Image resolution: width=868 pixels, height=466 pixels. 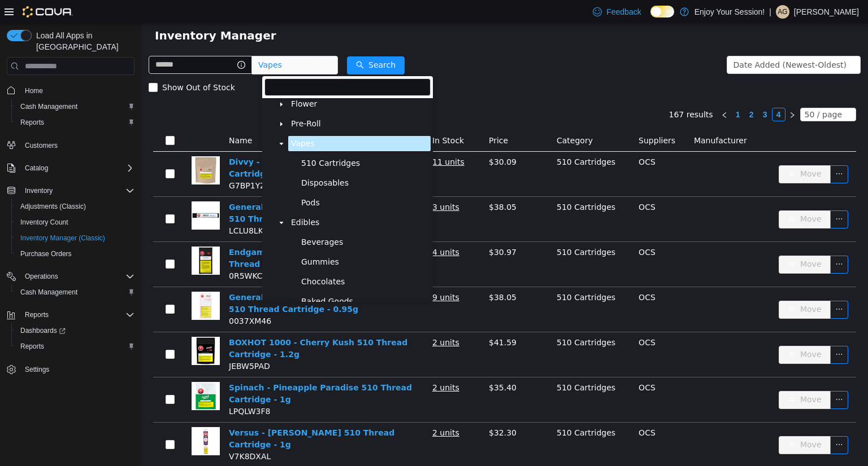 What do you see at coordinates (709, 42) in the screenshot?
I see `i: icon: down` at bounding box center [709, 42].